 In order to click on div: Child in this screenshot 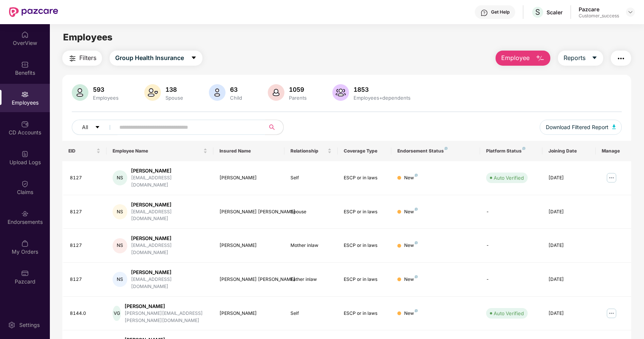, I will do `click(236, 98)`.